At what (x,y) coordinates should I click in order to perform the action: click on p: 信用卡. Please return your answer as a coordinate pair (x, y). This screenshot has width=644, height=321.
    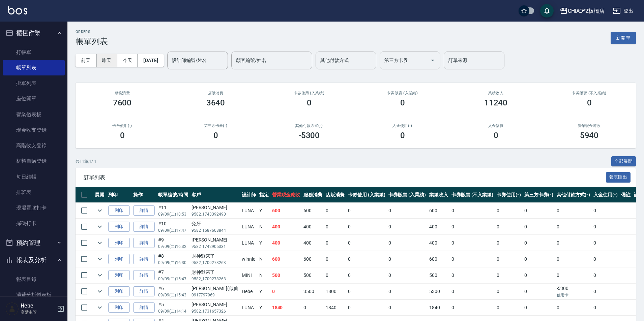
    Looking at the image, I should click on (574, 295).